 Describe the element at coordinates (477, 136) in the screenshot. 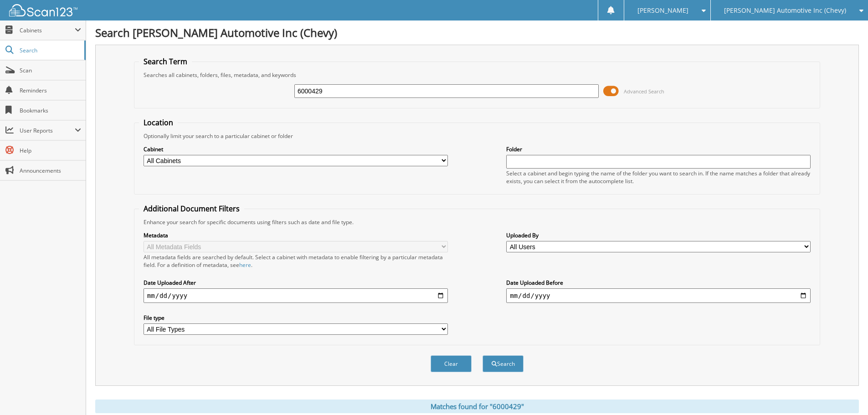

I see `div: Optionally limit your search to a particular cabinet or folder` at that location.